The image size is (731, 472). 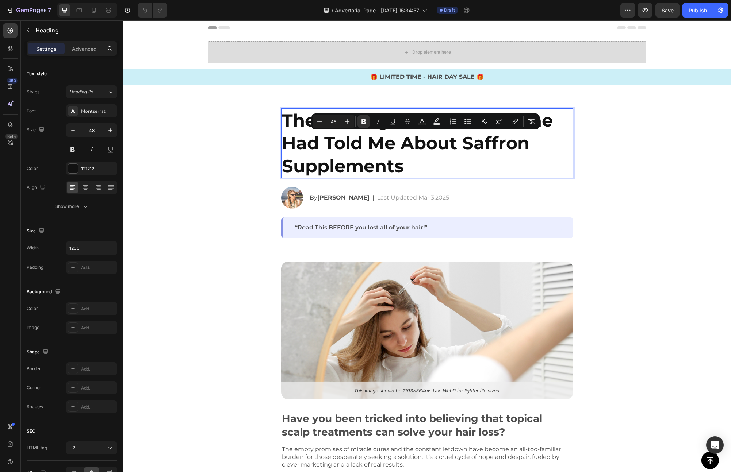 What do you see at coordinates (72, 207) in the screenshot?
I see `button: Show more` at bounding box center [72, 207].